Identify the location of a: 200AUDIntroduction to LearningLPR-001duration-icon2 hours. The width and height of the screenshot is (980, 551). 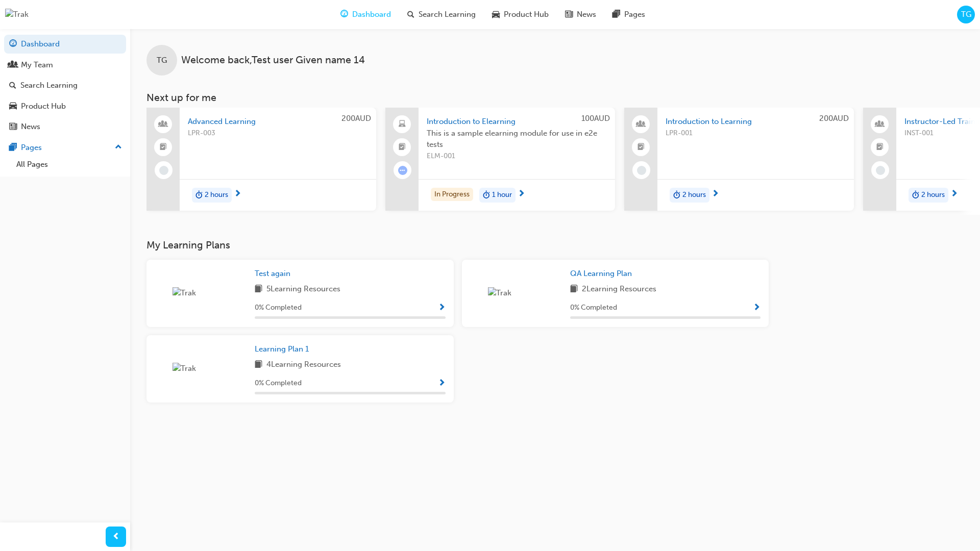
(739, 159).